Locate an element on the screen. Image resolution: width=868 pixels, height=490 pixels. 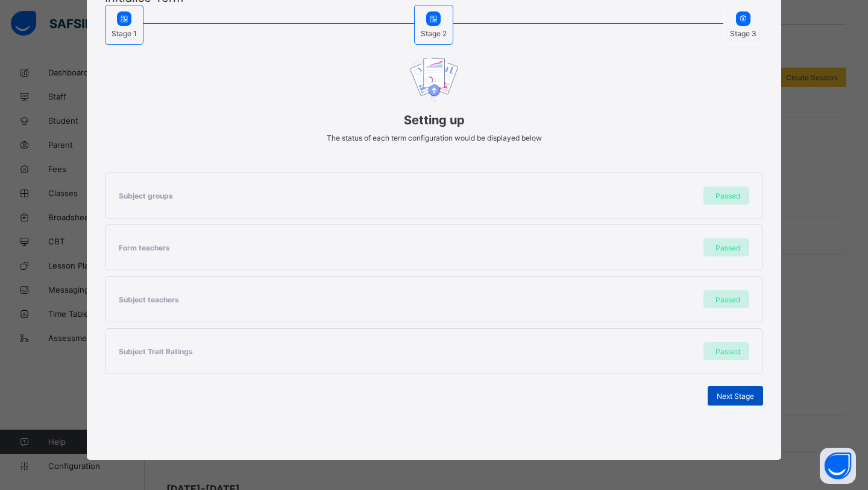
span: Form teachers is located at coordinates (144, 247).